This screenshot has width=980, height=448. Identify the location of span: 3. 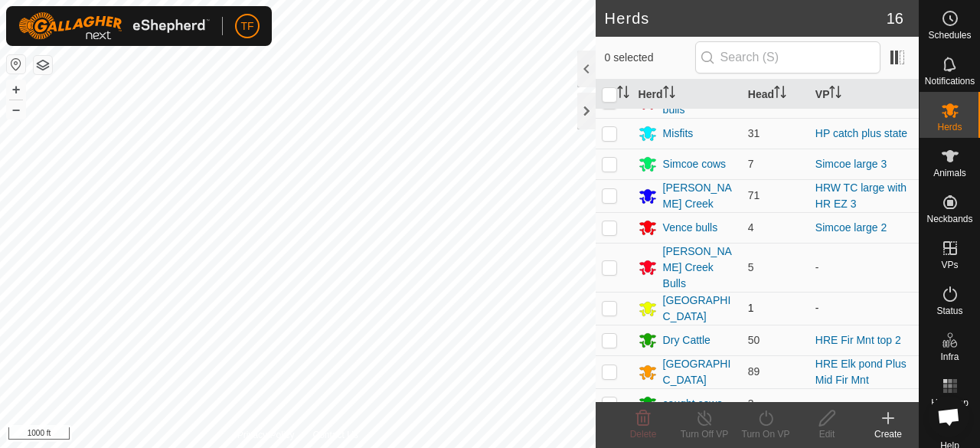
(751, 403).